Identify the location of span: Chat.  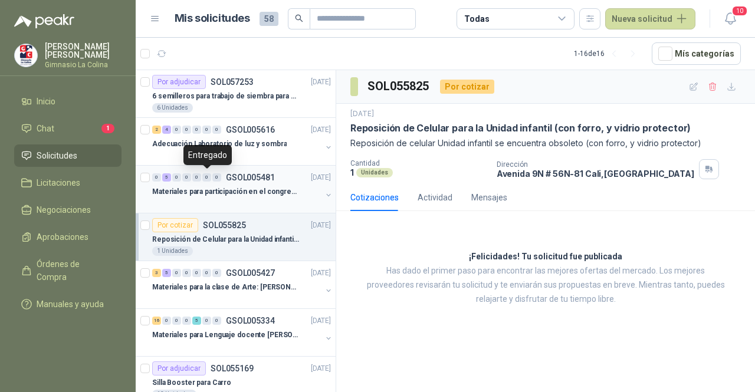
(45, 129).